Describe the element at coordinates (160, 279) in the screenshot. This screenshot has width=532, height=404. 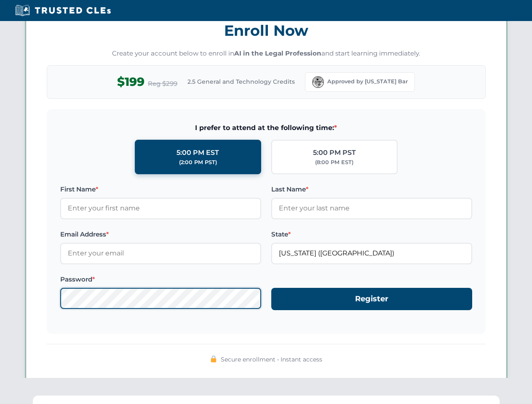
I see `label: Password` at that location.